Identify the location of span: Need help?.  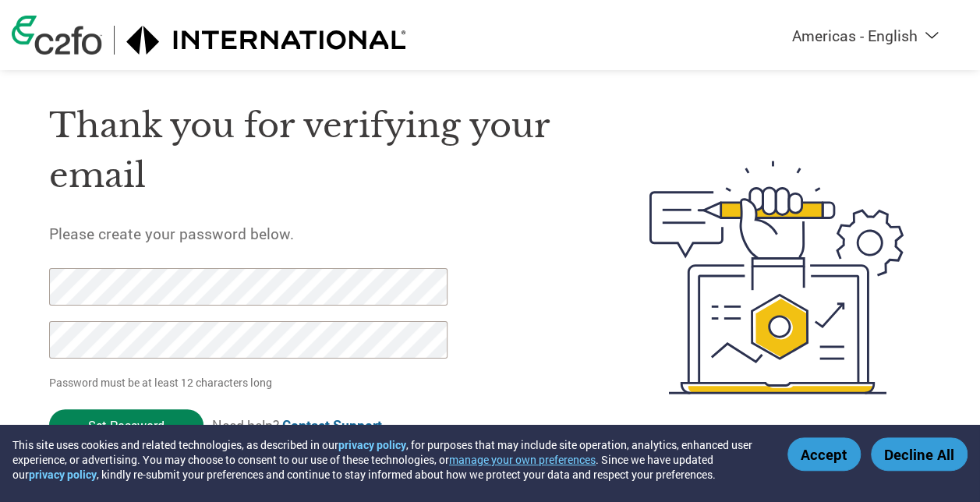
(297, 425).